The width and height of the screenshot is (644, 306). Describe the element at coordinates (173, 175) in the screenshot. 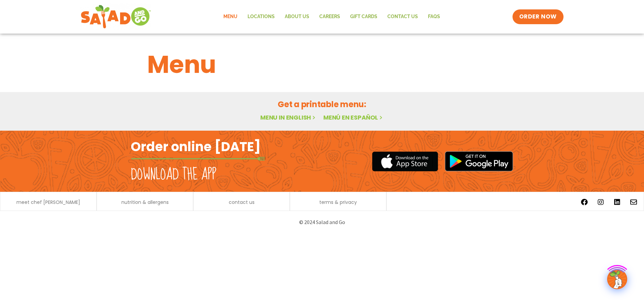

I see `h2: Download the app` at that location.